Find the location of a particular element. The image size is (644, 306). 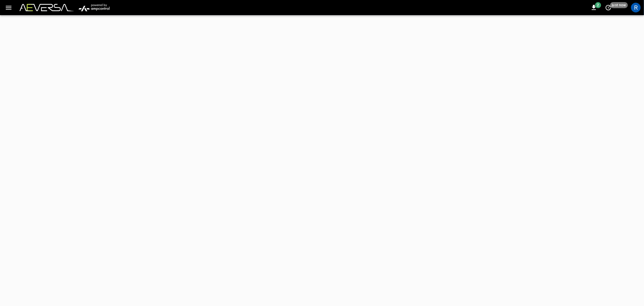

button: set refresh interval is located at coordinates (609, 8).